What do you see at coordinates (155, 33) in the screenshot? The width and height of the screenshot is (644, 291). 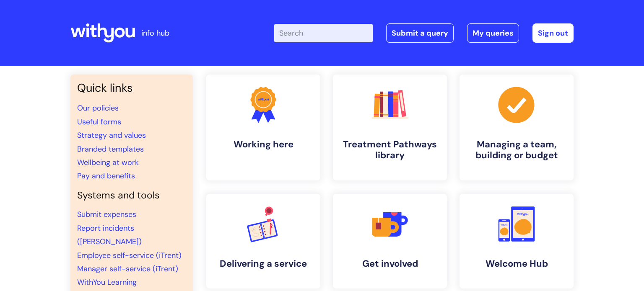 I see `p: info hub` at bounding box center [155, 33].